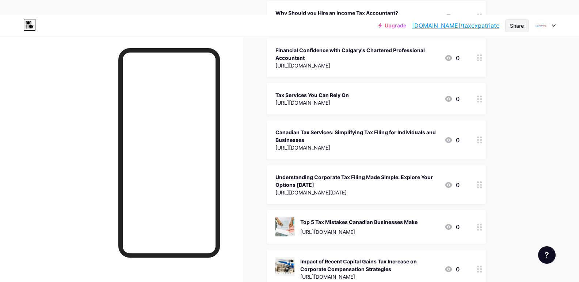  I want to click on img: Impact of Recent Capital Gains Tax Increase on Corporate Compensation Strategies, so click(285, 267).